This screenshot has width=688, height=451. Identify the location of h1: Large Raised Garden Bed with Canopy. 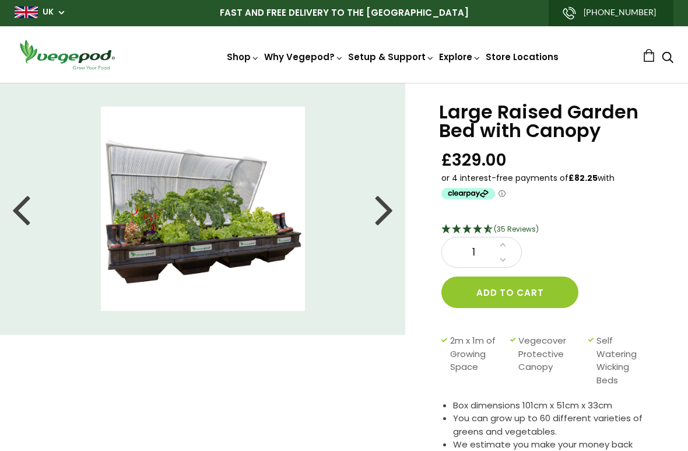
(549, 121).